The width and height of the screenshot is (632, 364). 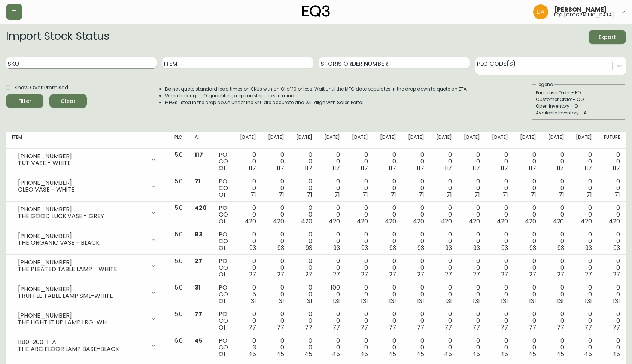 I want to click on th: AI, so click(x=201, y=141).